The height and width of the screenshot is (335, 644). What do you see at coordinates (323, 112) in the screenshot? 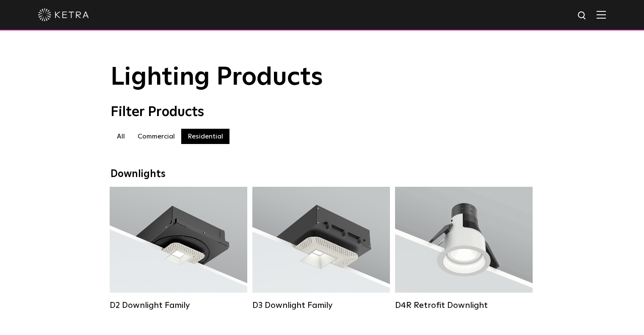
I see `div: Filter Products` at bounding box center [323, 112].